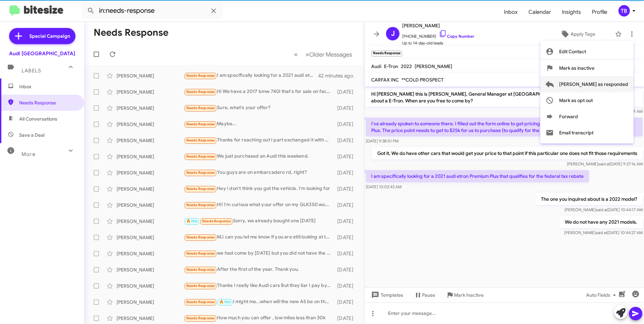  Describe the element at coordinates (587, 117) in the screenshot. I see `button: Forward` at that location.